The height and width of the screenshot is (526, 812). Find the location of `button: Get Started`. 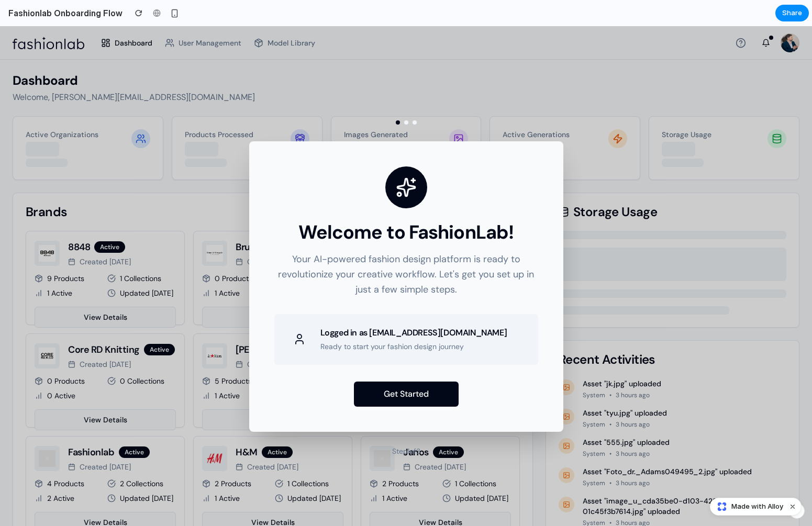

button: Get Started is located at coordinates (406, 368).